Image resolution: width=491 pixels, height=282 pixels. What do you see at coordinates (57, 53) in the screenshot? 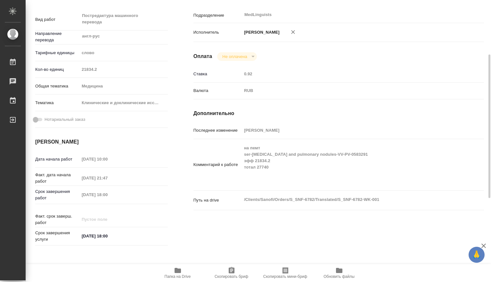
I see `p: Тарифные единицы` at bounding box center [57, 53].